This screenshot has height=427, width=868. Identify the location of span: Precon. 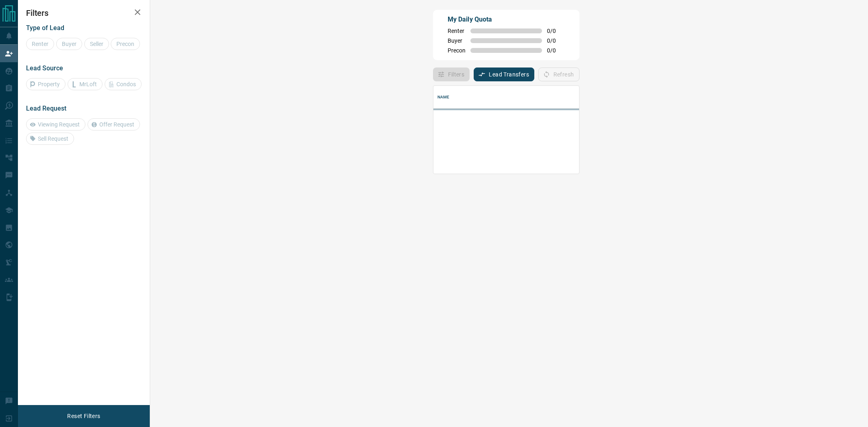
(456, 50).